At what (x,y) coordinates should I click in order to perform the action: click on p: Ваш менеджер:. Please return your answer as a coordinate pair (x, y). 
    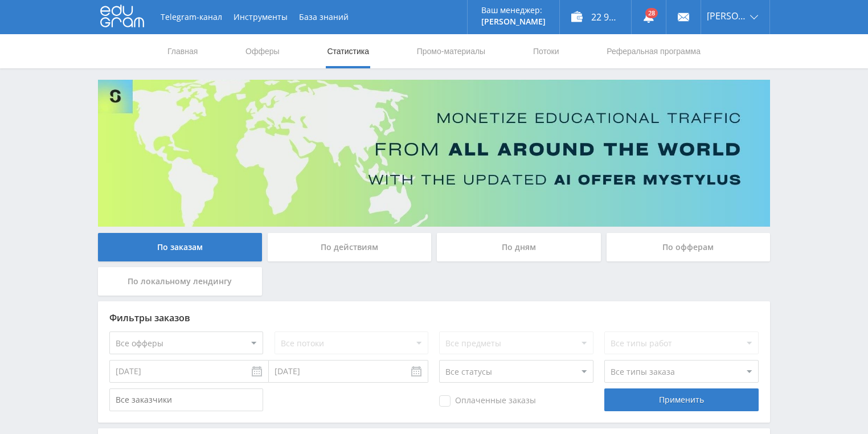
    Looking at the image, I should click on (513, 10).